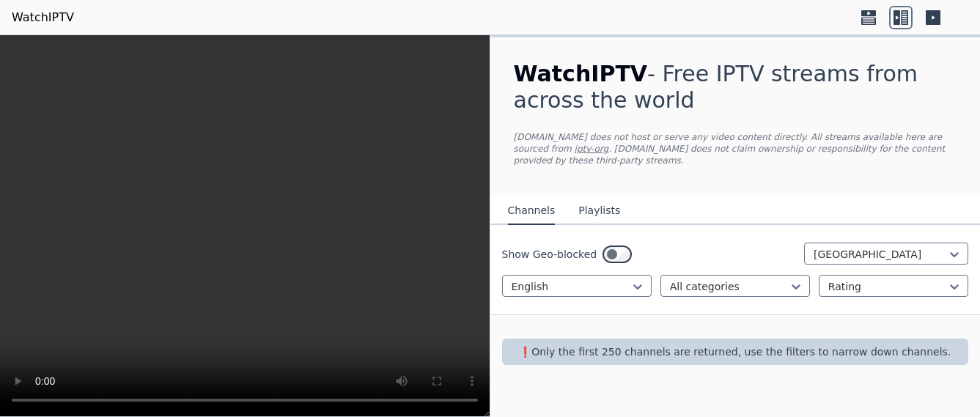 This screenshot has width=980, height=417. What do you see at coordinates (43, 18) in the screenshot?
I see `a: WatchIPTV` at bounding box center [43, 18].